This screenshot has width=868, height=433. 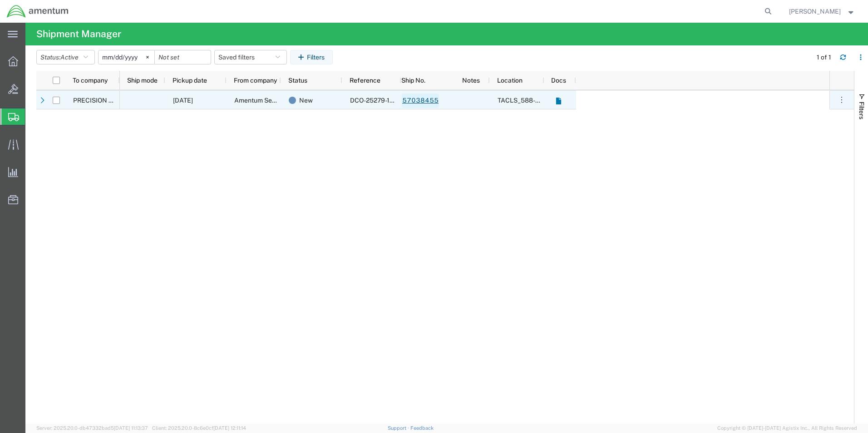 I want to click on span: Ship mode, so click(x=142, y=80).